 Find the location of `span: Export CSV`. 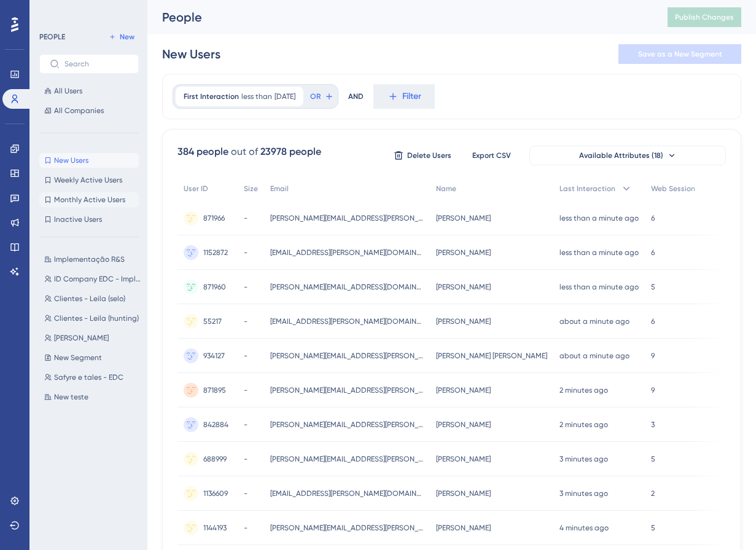

span: Export CSV is located at coordinates (492, 155).